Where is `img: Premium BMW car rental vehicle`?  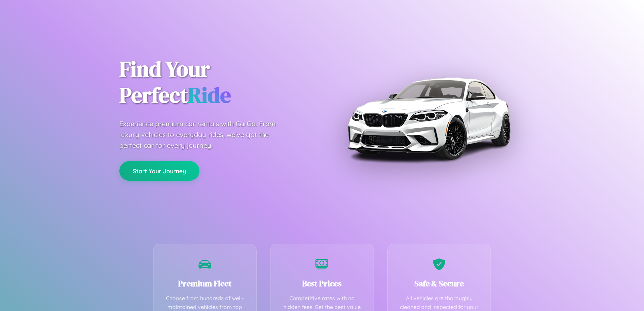 img: Premium BMW car rental vehicle is located at coordinates (429, 119).